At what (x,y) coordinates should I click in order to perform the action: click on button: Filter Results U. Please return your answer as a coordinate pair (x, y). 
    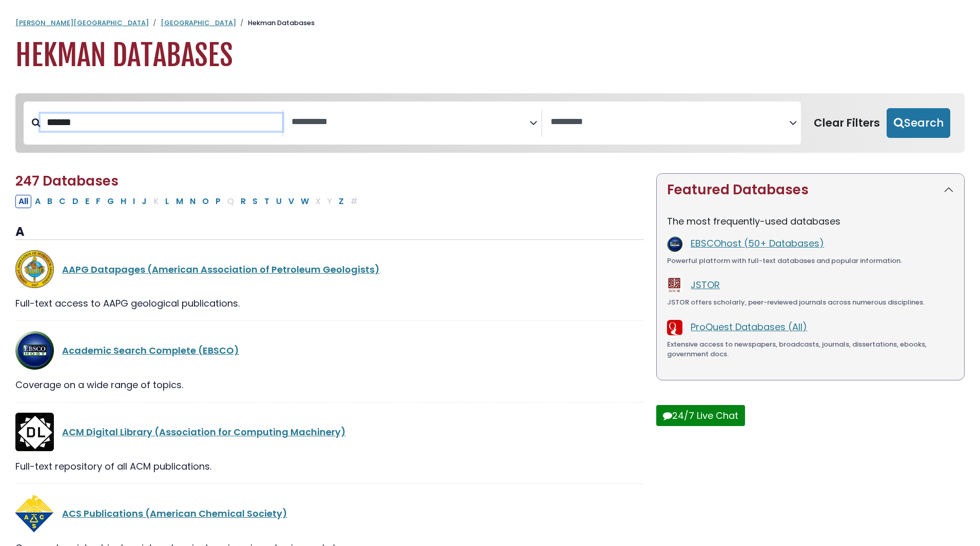
    Looking at the image, I should click on (278, 202).